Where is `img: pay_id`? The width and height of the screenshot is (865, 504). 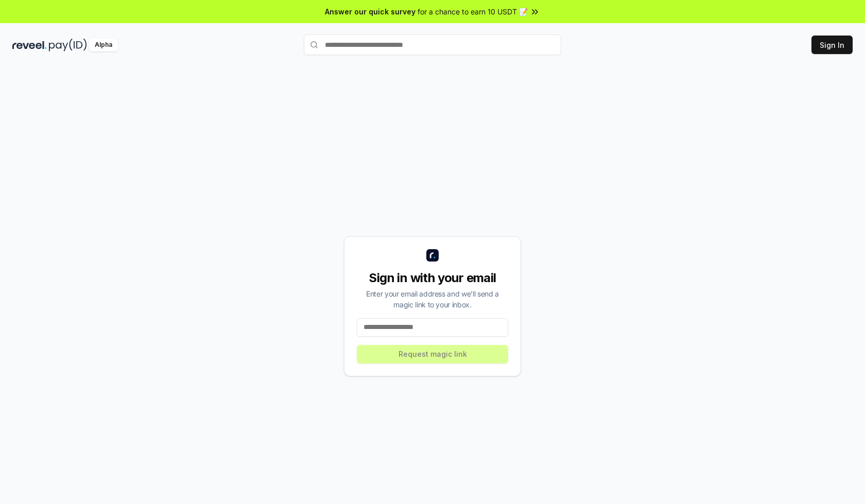 img: pay_id is located at coordinates (68, 45).